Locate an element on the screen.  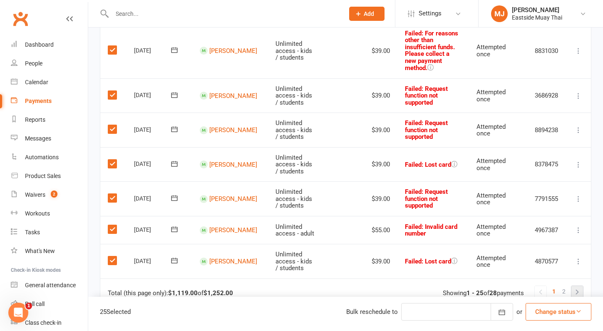
td: 7791555 is located at coordinates (547, 198).